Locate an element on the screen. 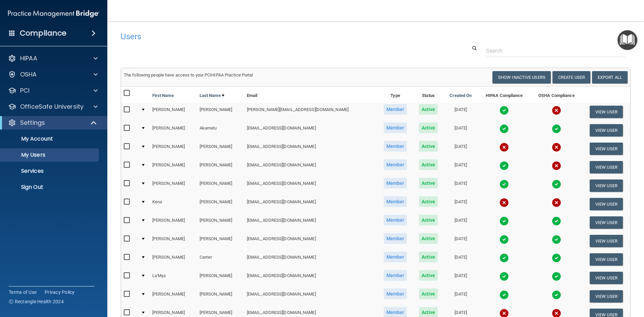 This screenshot has height=317, width=644. button: Create User is located at coordinates (571, 77).